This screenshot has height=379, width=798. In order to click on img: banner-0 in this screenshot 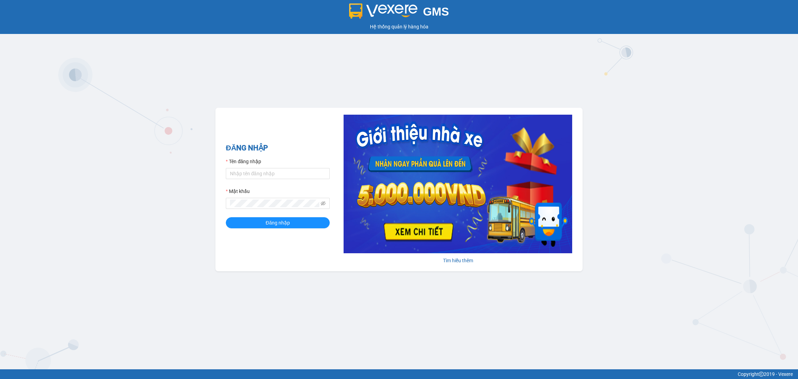, I will do `click(458, 184)`.